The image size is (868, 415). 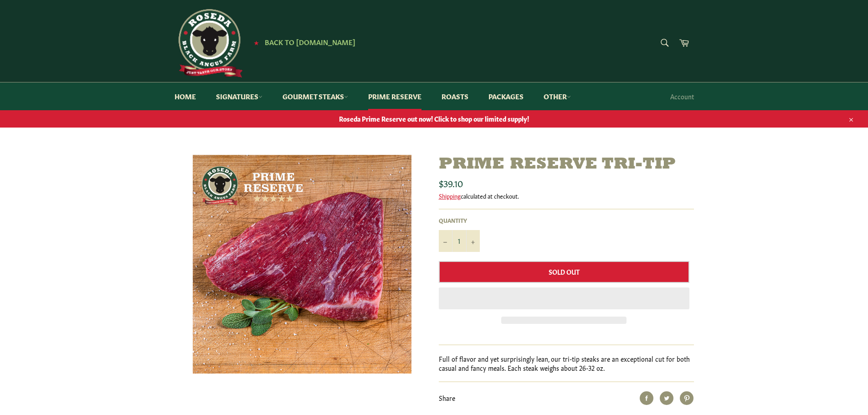 I want to click on a: Account, so click(x=682, y=96).